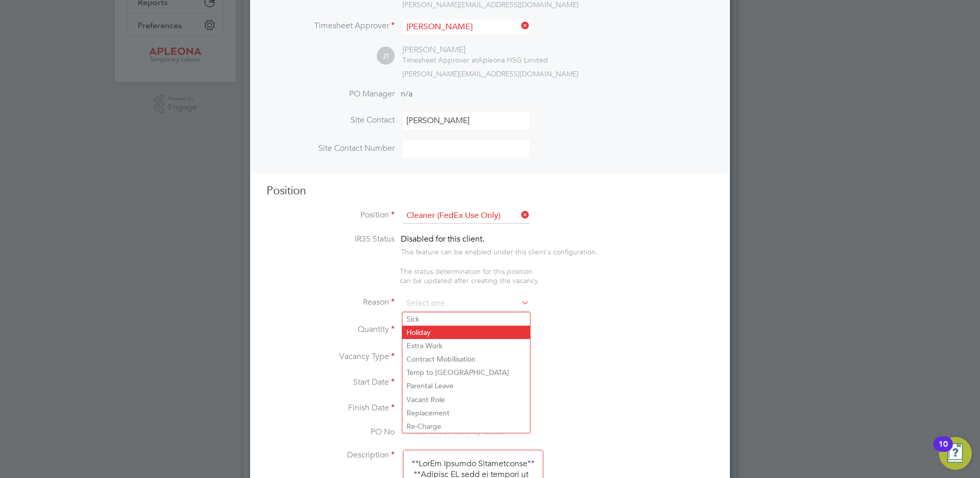  What do you see at coordinates (469, 276) in the screenshot?
I see `span: The status determination for this position can be updated after creating the vacancy` at bounding box center [469, 276].